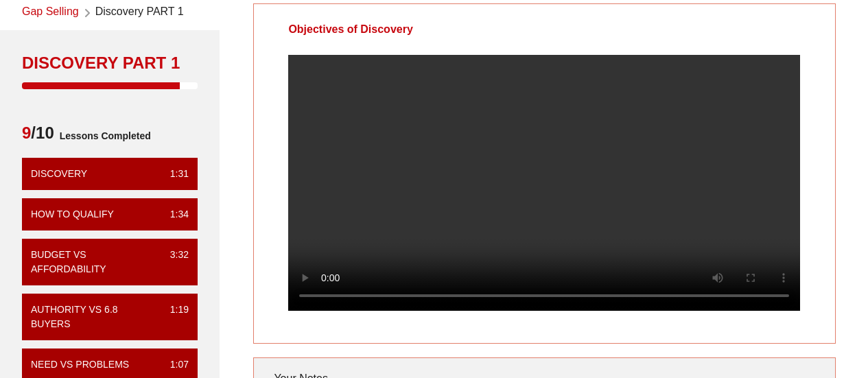  What do you see at coordinates (95, 262) in the screenshot?
I see `div: Budget vs Affordability` at bounding box center [95, 262].